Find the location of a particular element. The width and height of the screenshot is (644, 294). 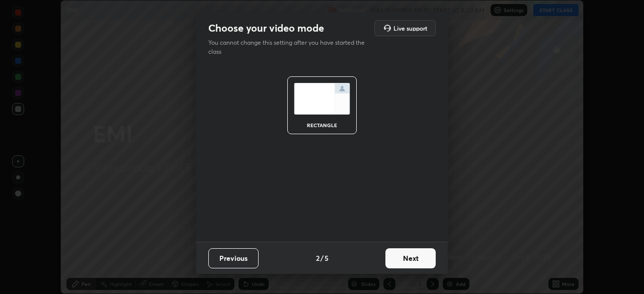

button: Next is located at coordinates (410, 259).